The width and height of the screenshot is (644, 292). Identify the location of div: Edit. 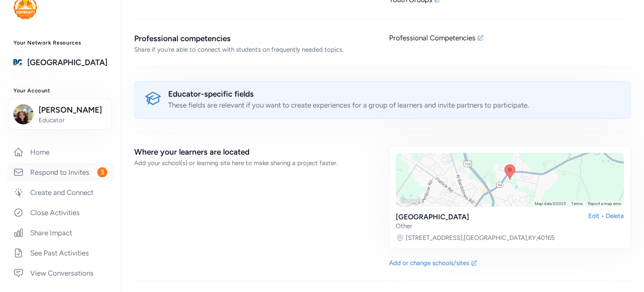
(594, 221).